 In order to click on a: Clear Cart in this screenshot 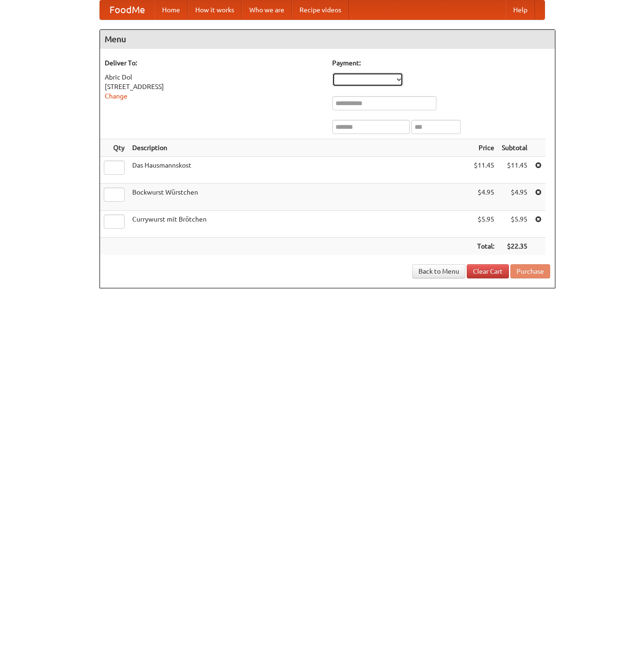, I will do `click(488, 272)`.